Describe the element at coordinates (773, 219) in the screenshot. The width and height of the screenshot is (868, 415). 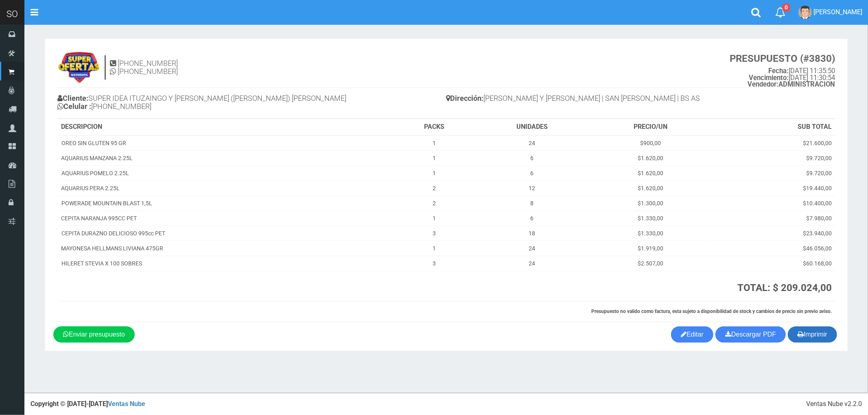
I see `td: $7.980,00` at that location.